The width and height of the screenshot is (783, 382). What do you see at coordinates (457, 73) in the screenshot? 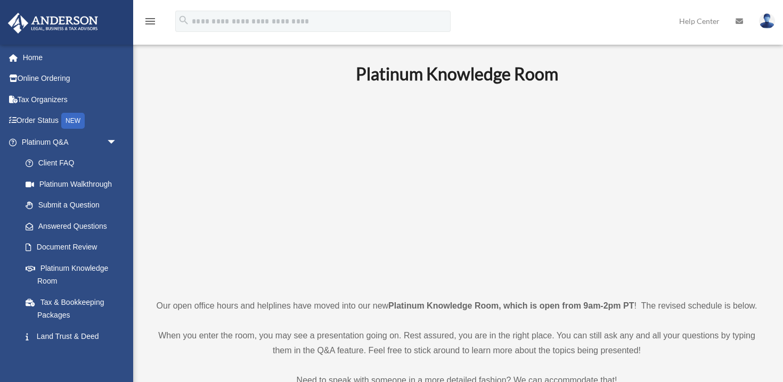
I see `b: Platinum Knowledge Room` at bounding box center [457, 73].